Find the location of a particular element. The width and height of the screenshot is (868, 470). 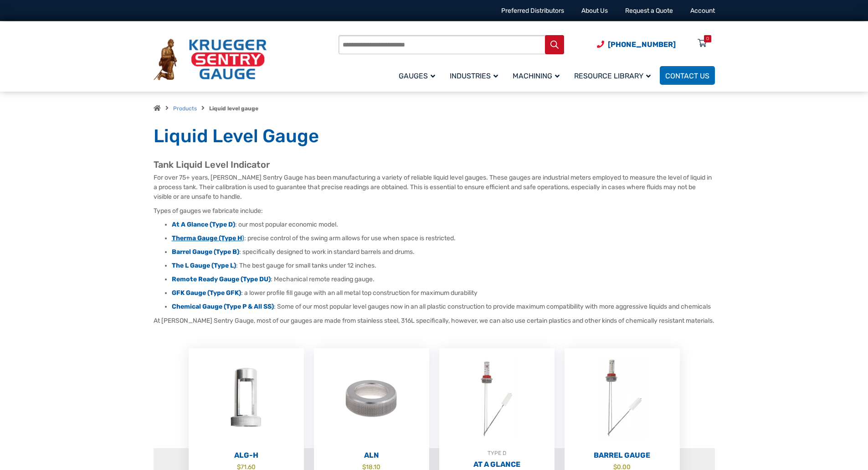

img: Barrel Gauge is located at coordinates (622, 399).